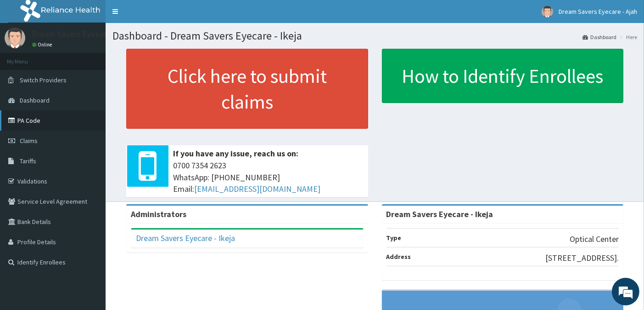 Image resolution: width=644 pixels, height=310 pixels. I want to click on a: Dashboard, so click(599, 37).